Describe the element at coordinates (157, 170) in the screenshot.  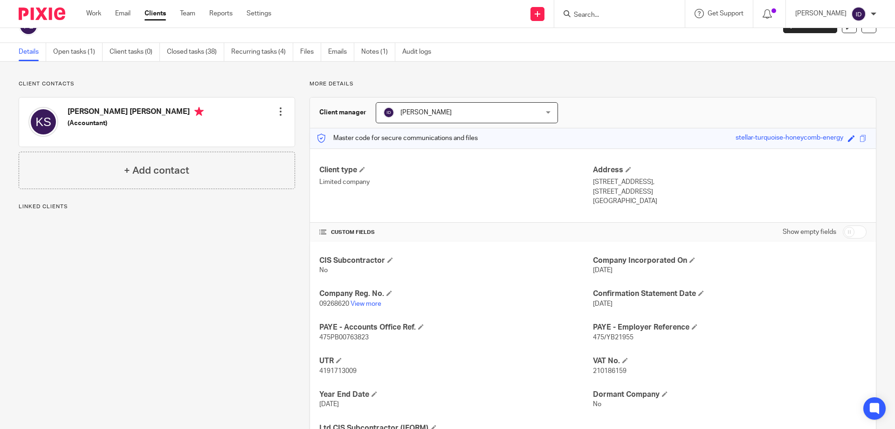
I see `h4: + Add contact` at that location.